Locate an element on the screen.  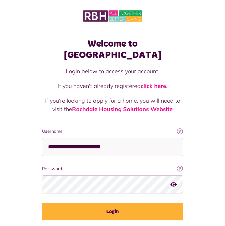
a: click here is located at coordinates (153, 86).